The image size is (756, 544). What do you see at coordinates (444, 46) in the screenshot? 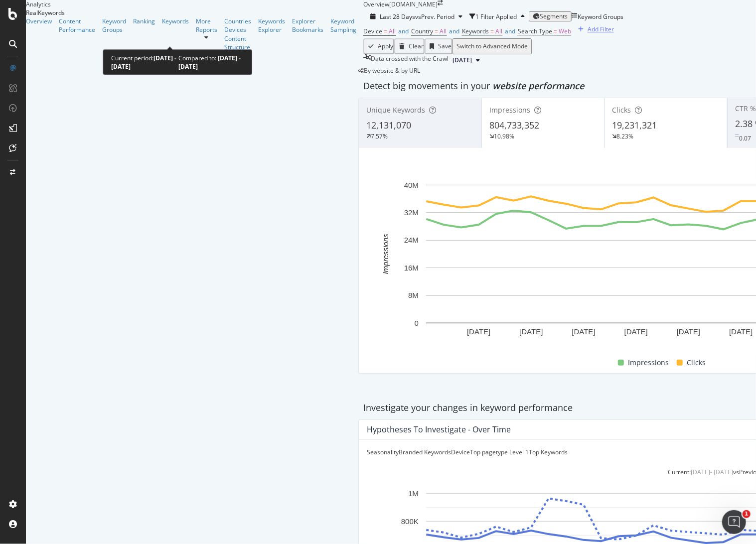
I see `div: Save` at bounding box center [444, 46].